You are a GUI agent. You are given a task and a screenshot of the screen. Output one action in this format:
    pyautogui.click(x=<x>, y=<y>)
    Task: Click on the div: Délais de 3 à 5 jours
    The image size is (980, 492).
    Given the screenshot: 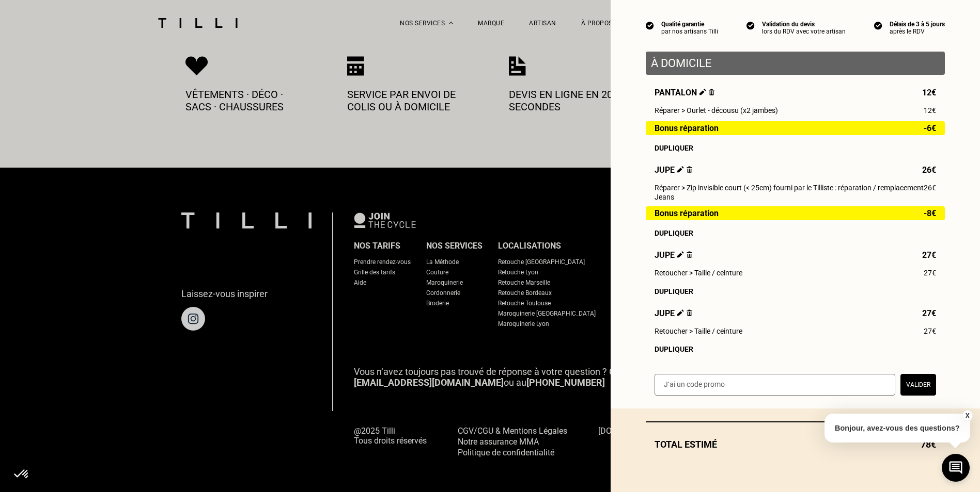 What is the action you would take?
    pyautogui.click(x=916, y=24)
    